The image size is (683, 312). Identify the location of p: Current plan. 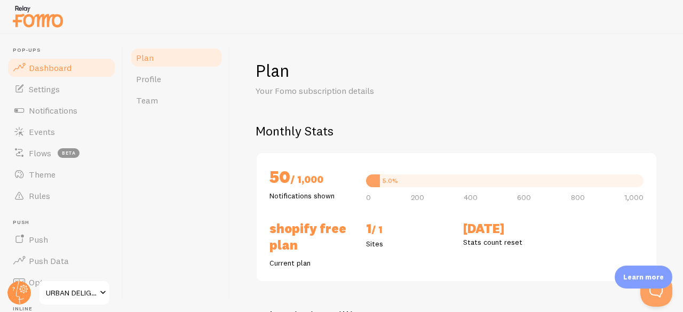
(311, 263).